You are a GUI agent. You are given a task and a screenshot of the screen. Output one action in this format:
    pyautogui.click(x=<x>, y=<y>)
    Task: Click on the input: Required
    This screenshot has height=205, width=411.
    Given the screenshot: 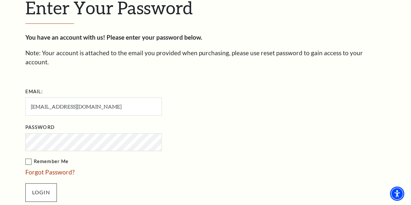 What is the action you would take?
    pyautogui.click(x=94, y=106)
    